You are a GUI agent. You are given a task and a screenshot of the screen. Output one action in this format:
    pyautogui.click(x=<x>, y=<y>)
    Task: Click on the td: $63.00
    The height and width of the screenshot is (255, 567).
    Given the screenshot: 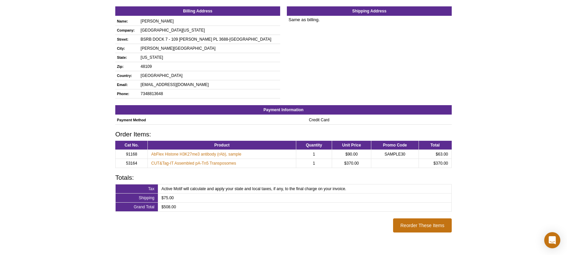 What is the action you would take?
    pyautogui.click(x=435, y=154)
    